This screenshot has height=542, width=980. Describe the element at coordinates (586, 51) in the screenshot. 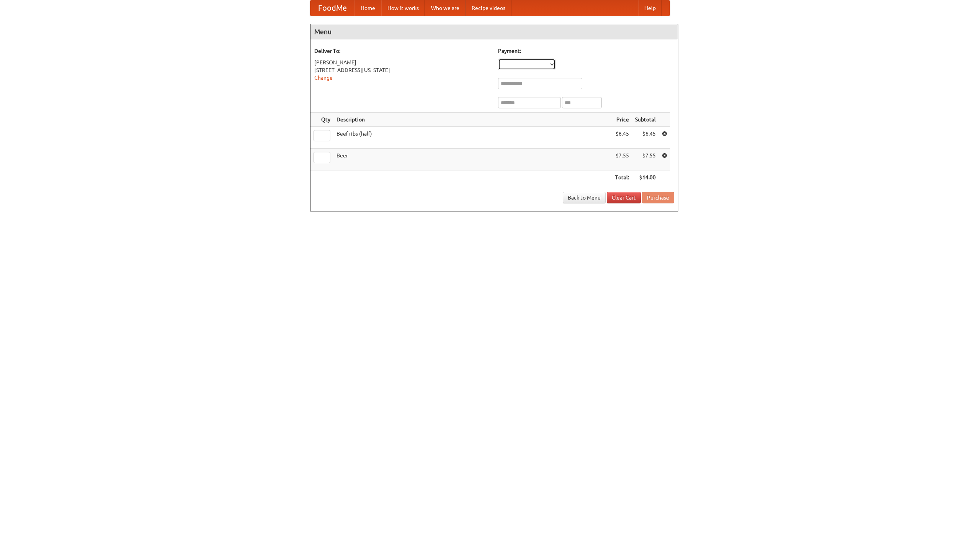

I see `h5: Payment:` at that location.